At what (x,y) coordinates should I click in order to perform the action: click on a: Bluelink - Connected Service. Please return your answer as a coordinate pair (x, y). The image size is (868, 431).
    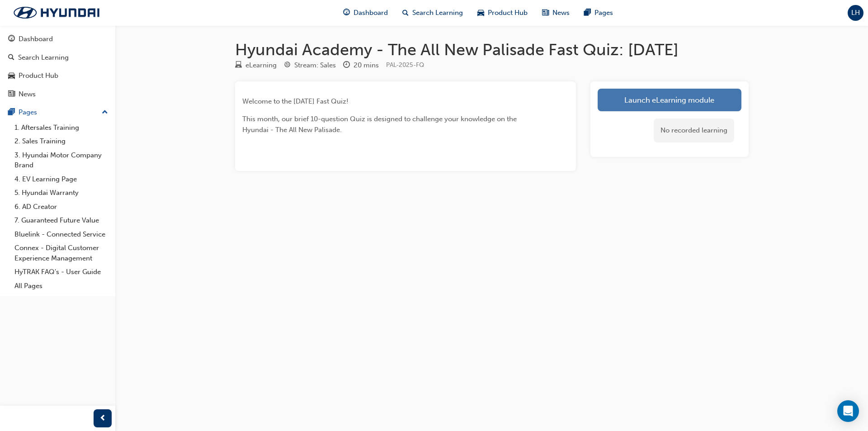
    Looking at the image, I should click on (61, 234).